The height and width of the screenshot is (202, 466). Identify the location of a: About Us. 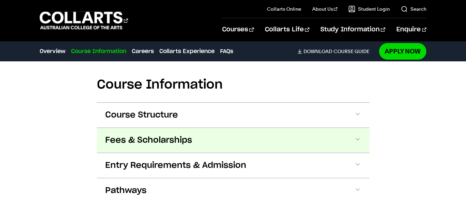
(325, 9).